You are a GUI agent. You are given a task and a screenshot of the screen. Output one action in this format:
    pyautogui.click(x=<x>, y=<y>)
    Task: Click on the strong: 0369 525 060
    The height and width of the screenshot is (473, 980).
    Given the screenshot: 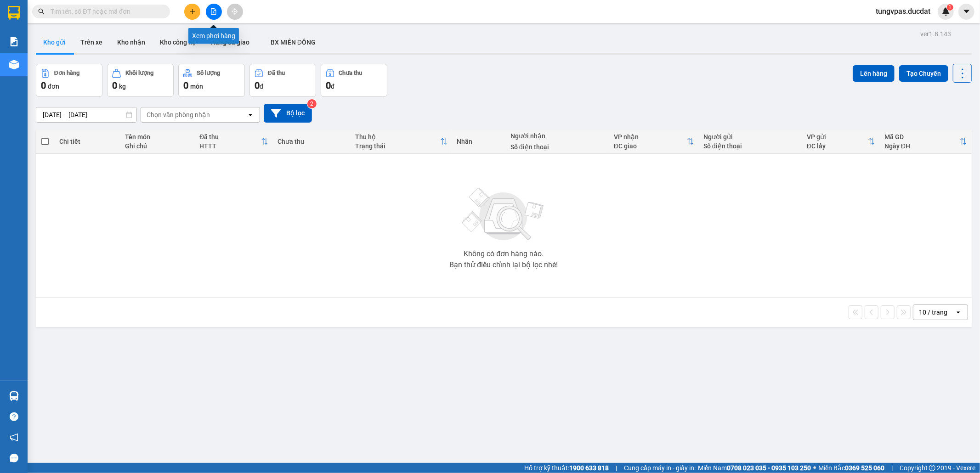 What is the action you would take?
    pyautogui.click(x=864, y=468)
    